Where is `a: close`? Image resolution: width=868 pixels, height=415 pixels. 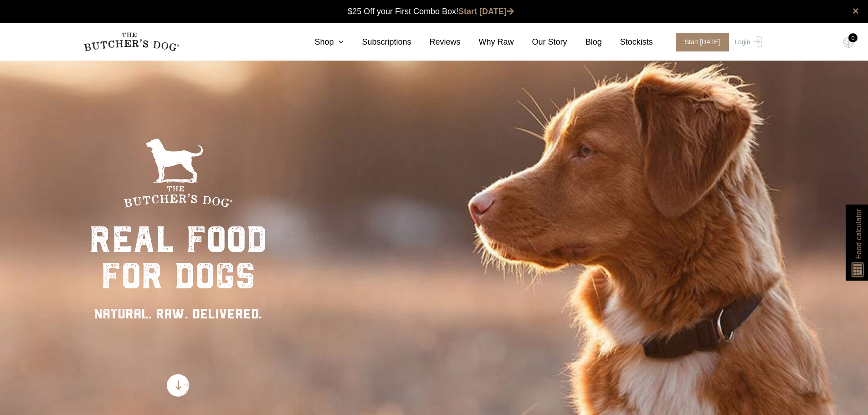
a: close is located at coordinates (855, 11).